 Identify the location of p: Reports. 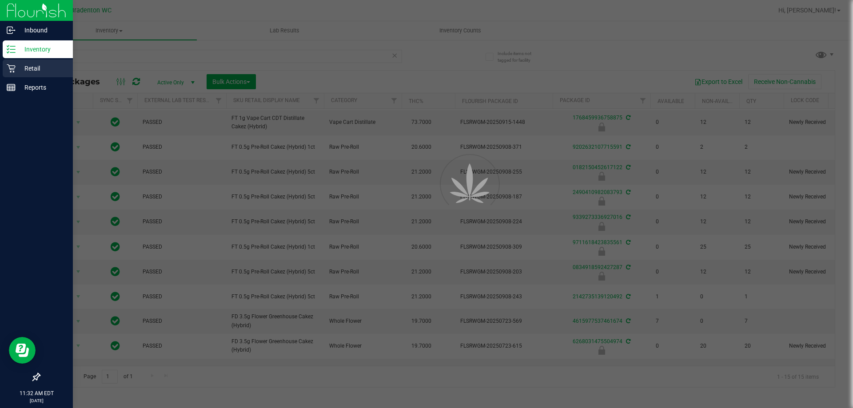
(42, 88).